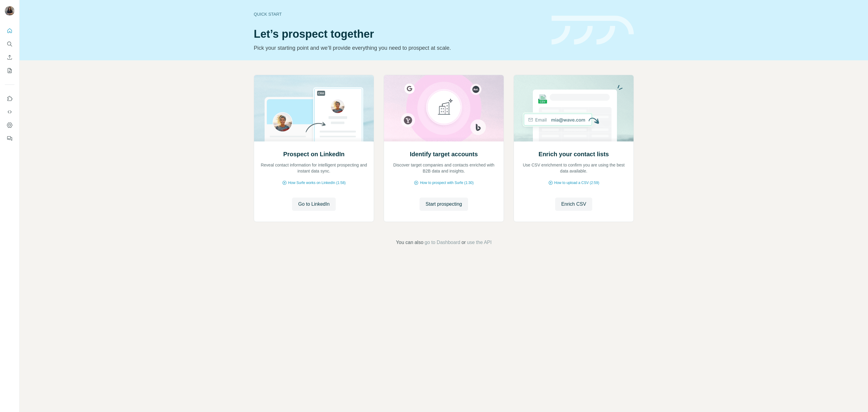 This screenshot has width=868, height=412. What do you see at coordinates (463, 242) in the screenshot?
I see `span: or` at bounding box center [463, 242].